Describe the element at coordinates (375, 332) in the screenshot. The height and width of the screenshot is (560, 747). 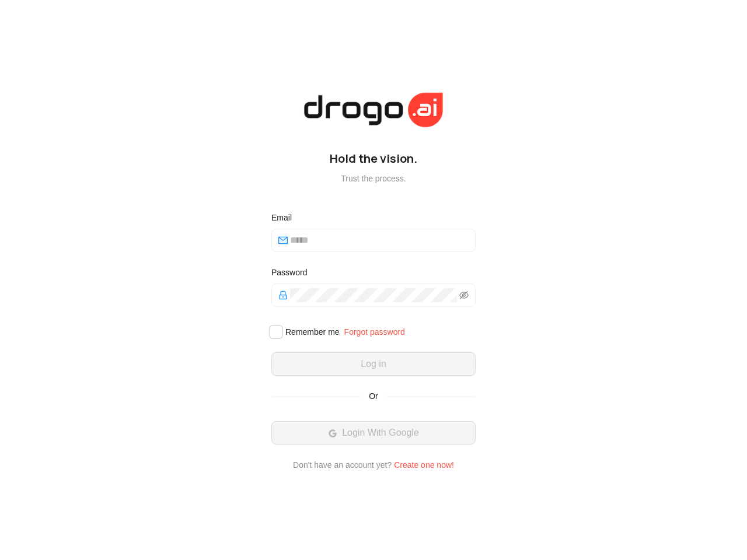
I see `a: Forgot password` at that location.